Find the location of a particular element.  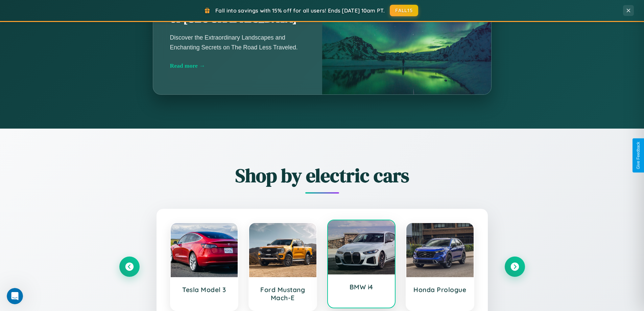

h2: Shop by electric cars is located at coordinates (322, 175).